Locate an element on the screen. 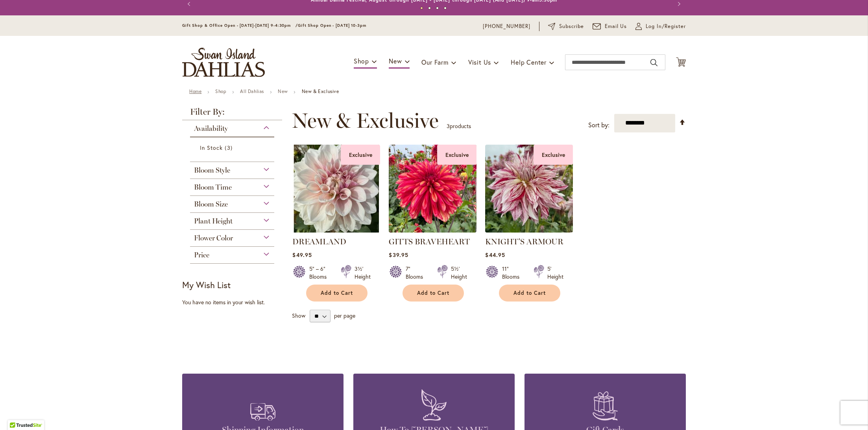  button: 3 of 4 is located at coordinates (438, 8).